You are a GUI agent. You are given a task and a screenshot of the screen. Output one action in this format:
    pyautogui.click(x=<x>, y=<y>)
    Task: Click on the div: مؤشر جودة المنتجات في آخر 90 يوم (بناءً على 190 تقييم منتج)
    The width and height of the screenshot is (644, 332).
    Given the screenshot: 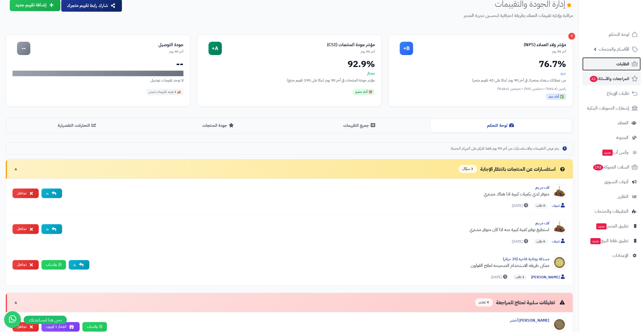 What is the action you would take?
    pyautogui.click(x=290, y=80)
    